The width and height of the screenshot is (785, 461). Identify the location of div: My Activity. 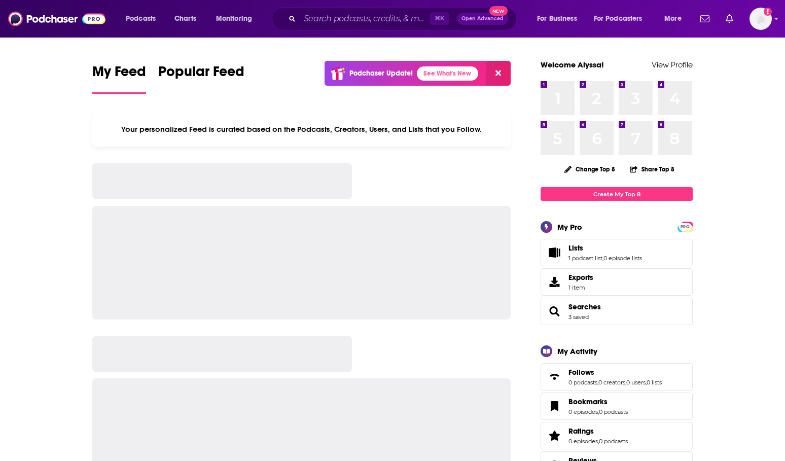
(577, 351).